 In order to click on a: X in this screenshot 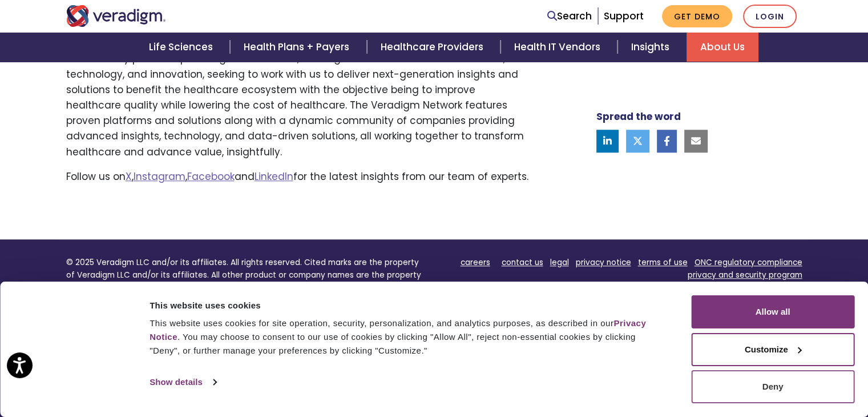, I will do `click(129, 176)`.